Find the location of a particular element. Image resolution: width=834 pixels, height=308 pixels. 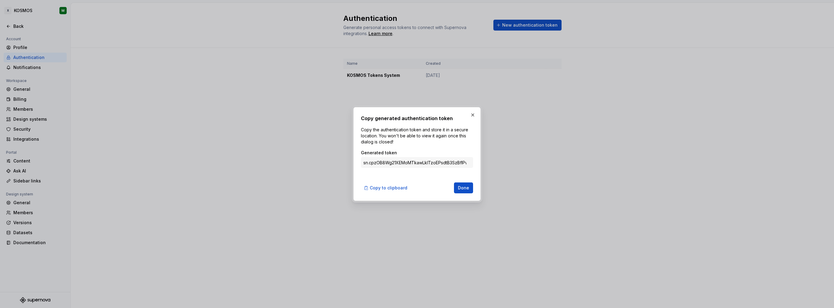

span: Done is located at coordinates (463, 188).